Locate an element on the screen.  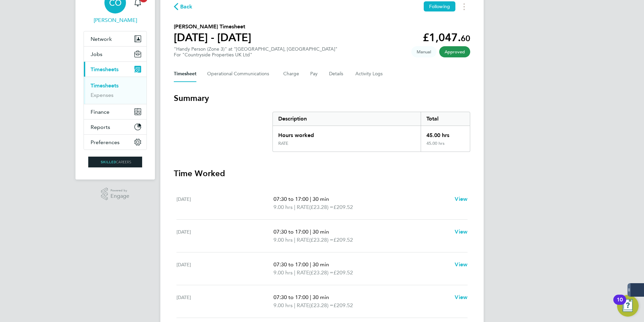
span: Finance is located at coordinates (100, 111).